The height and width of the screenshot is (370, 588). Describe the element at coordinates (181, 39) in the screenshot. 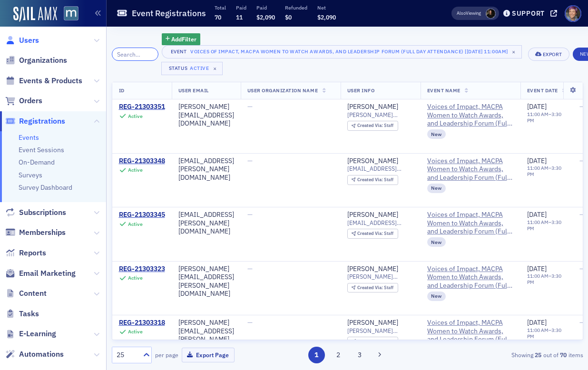

I see `button: AddFilter` at that location.